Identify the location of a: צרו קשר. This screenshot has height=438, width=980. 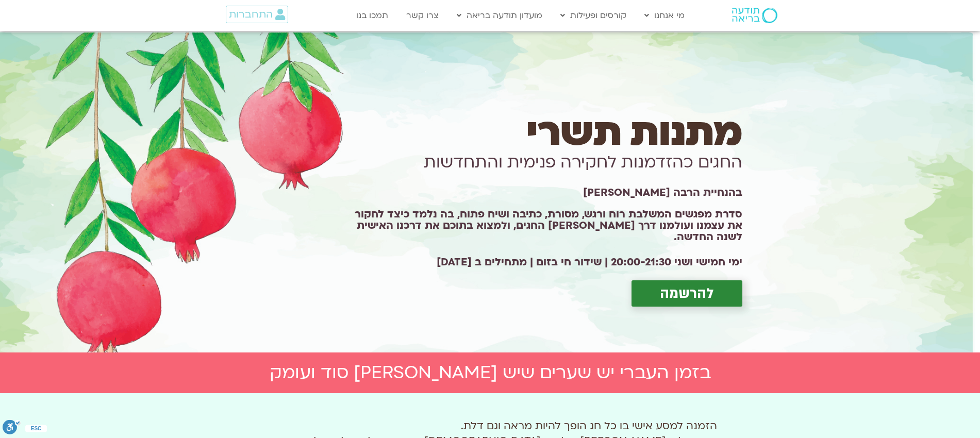
(422, 15).